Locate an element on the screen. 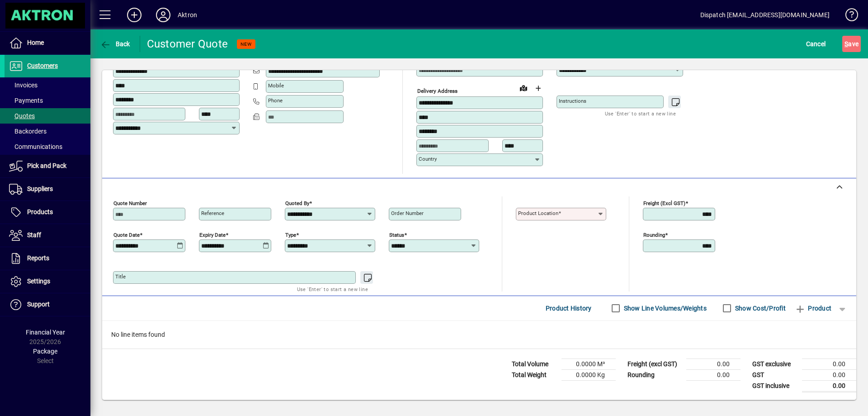 The width and height of the screenshot is (868, 416). a: Invoices is located at coordinates (47, 85).